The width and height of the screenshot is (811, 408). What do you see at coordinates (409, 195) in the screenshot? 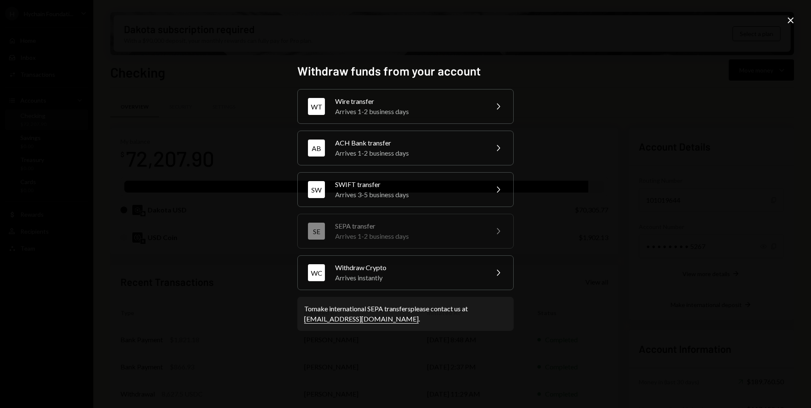
I see `div: Arrives 3-5 business days` at bounding box center [409, 195].